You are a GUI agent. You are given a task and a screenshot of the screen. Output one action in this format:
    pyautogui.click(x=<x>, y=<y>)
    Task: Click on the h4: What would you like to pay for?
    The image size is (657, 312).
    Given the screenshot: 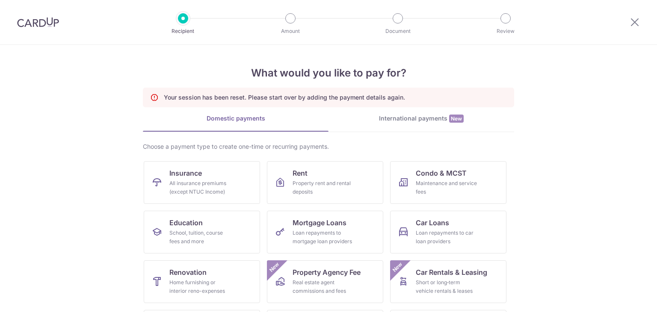 What is the action you would take?
    pyautogui.click(x=328, y=73)
    